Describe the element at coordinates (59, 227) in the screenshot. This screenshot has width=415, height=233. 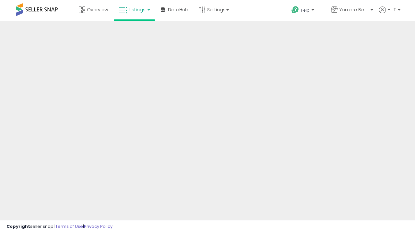
I see `div: seller snap | |` at that location.